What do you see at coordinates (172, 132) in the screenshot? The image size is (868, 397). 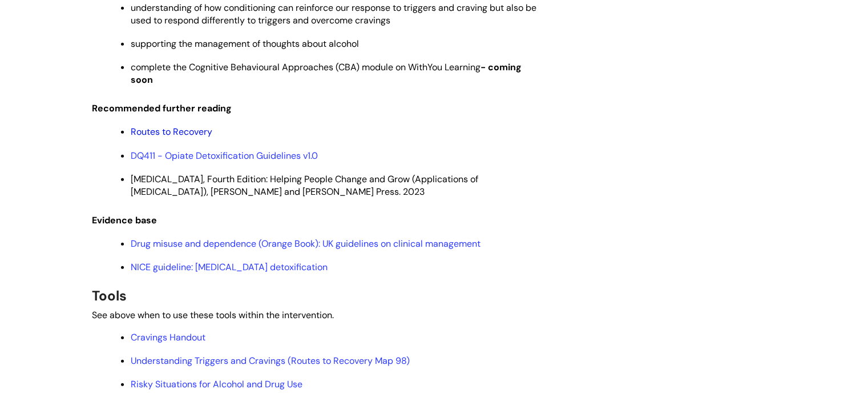 I see `a: Routes to Recovery` at bounding box center [172, 132].